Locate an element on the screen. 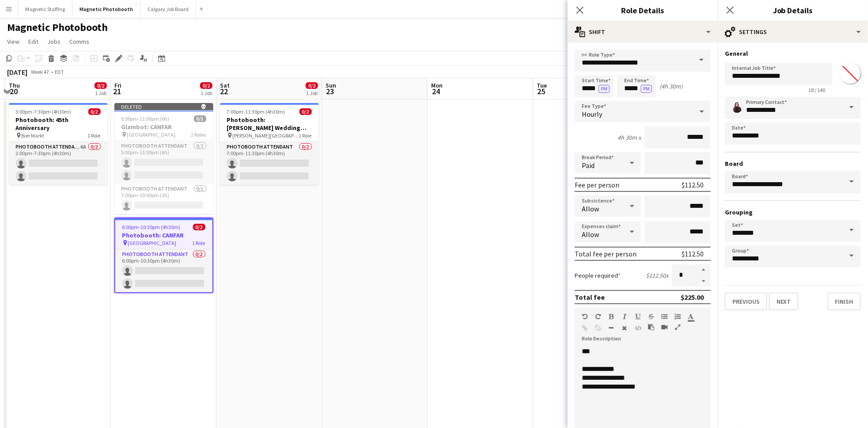  button: Undo is located at coordinates (585, 317).